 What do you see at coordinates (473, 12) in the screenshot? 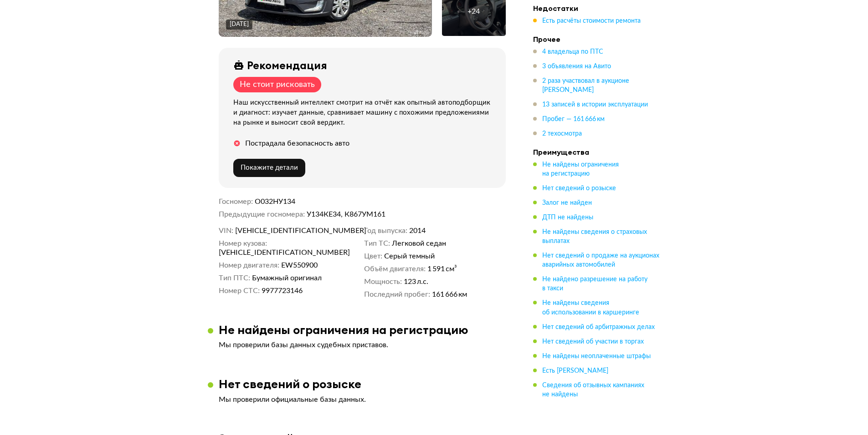
I see `div: + 24` at bounding box center [473, 12].